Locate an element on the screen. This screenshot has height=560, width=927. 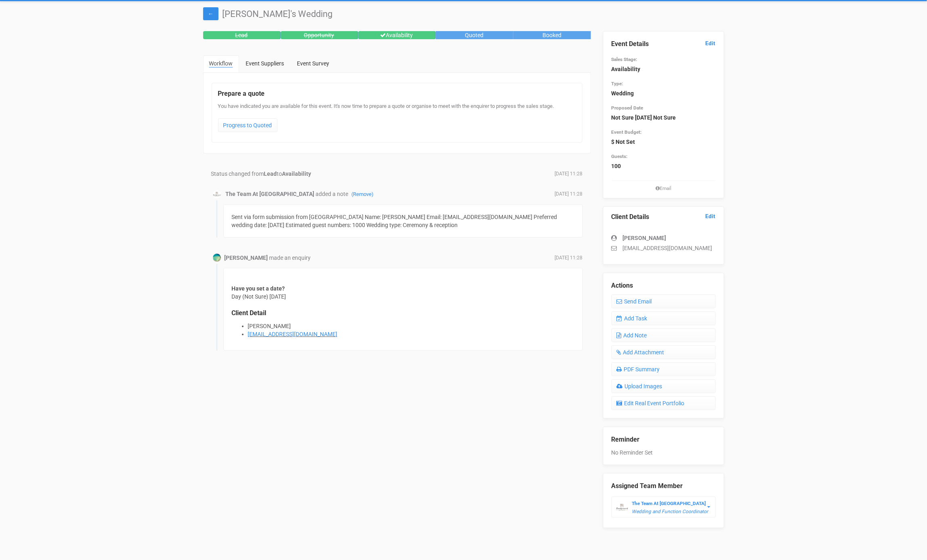
a: Event Survey is located at coordinates (314, 64).